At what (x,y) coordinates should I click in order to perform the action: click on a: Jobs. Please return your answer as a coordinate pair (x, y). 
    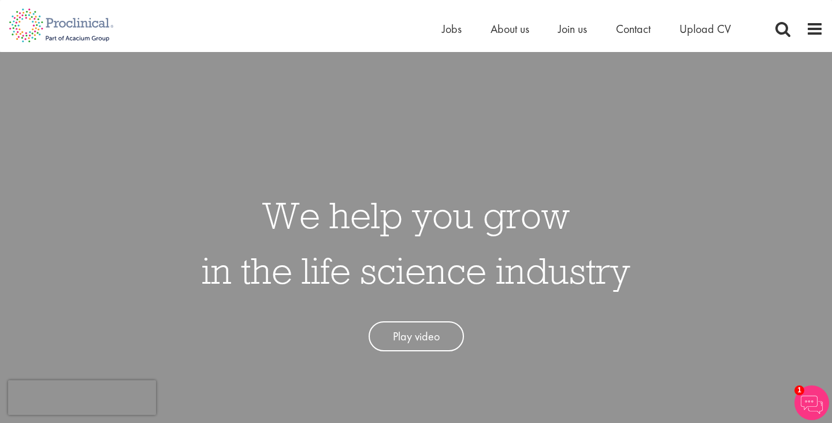
    Looking at the image, I should click on (452, 29).